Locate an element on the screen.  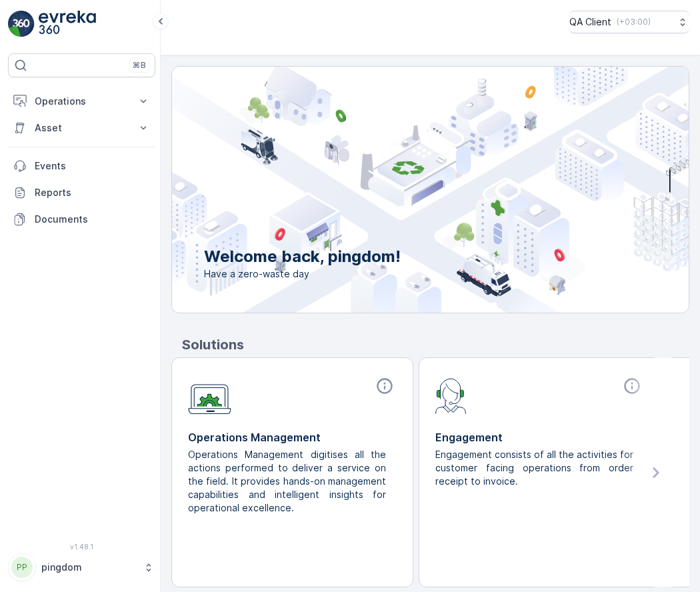
p: Welcome back, pingdom! is located at coordinates (302, 257).